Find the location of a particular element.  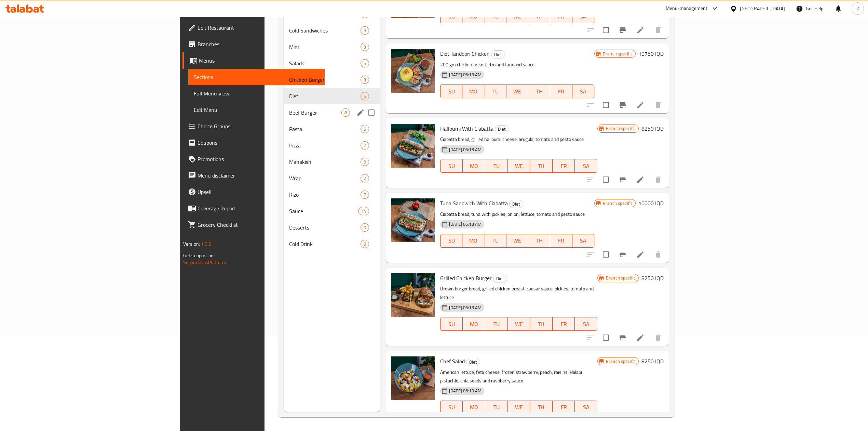

span: Full Menu View is located at coordinates (256, 93).